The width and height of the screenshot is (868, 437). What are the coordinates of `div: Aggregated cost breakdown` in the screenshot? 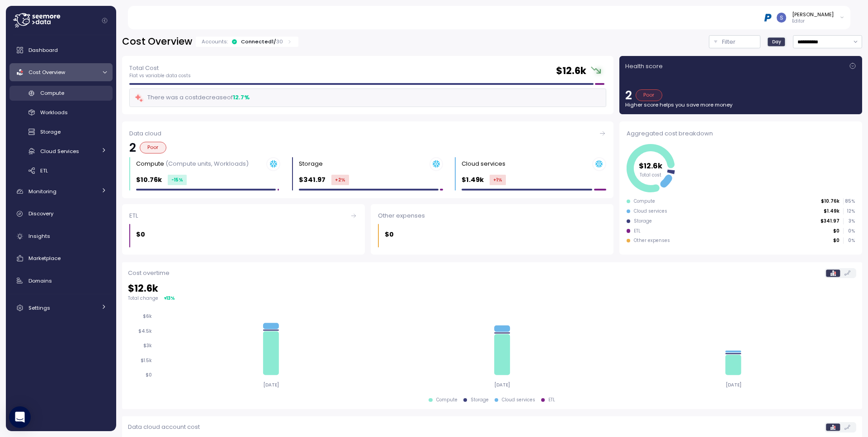 It's located at (741, 133).